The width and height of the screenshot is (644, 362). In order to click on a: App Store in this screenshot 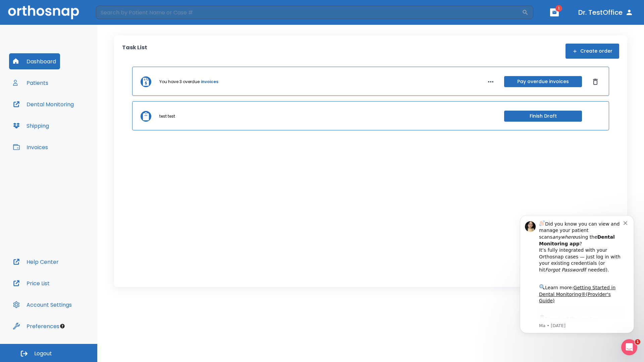, I will do `click(59, 113)`.